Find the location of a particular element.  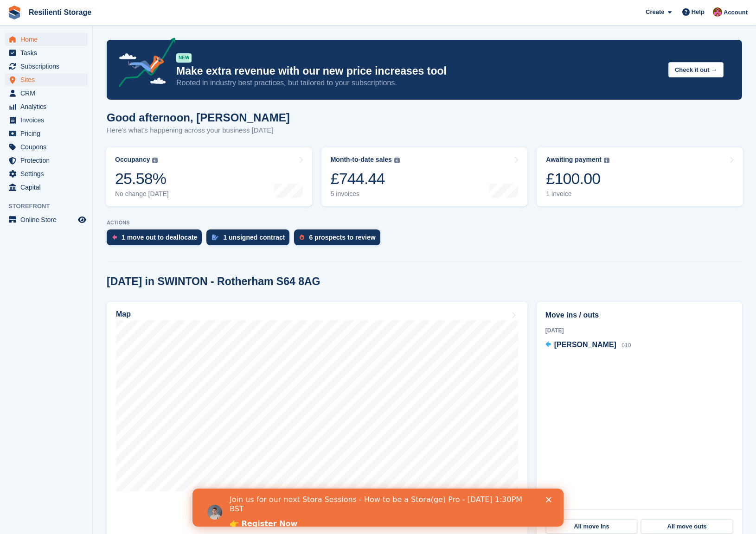

img: Profile image for Bradley is located at coordinates (22, 23).